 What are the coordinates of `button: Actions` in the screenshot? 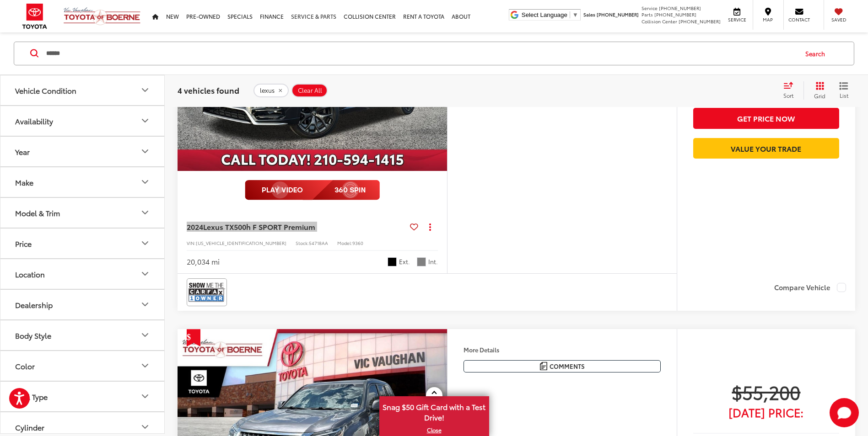 It's located at (429, 226).